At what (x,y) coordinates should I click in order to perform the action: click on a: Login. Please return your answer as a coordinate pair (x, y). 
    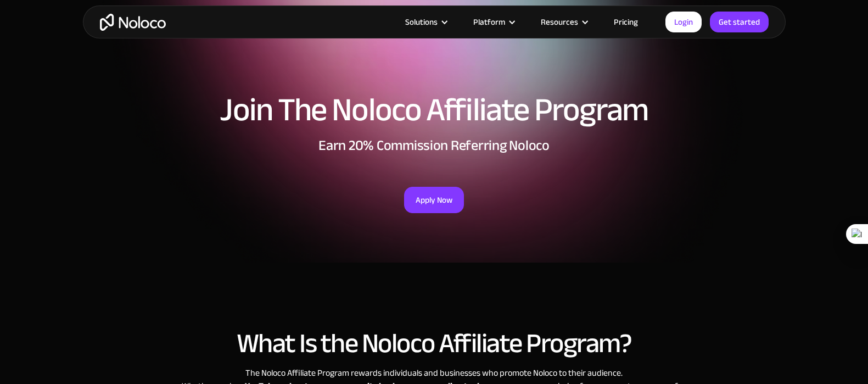
    Looking at the image, I should click on (683, 22).